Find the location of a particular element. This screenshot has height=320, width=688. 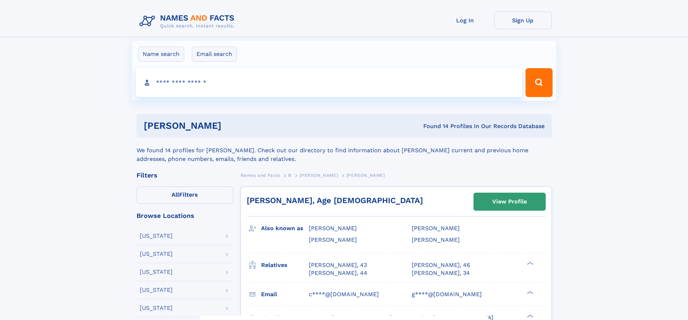

div: Filters is located at coordinates (185, 175).